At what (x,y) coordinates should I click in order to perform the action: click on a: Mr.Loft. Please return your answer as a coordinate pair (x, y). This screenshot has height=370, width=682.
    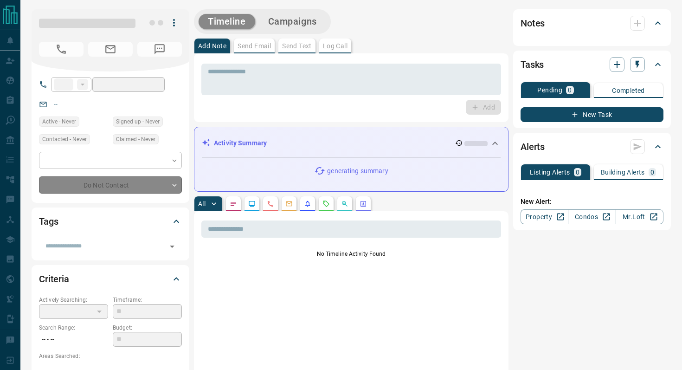
    Looking at the image, I should click on (639, 217).